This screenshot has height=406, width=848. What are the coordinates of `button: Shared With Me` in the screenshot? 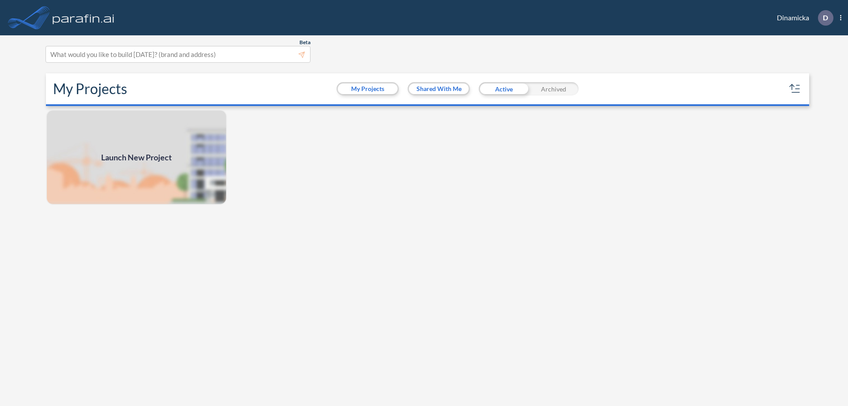 It's located at (438, 89).